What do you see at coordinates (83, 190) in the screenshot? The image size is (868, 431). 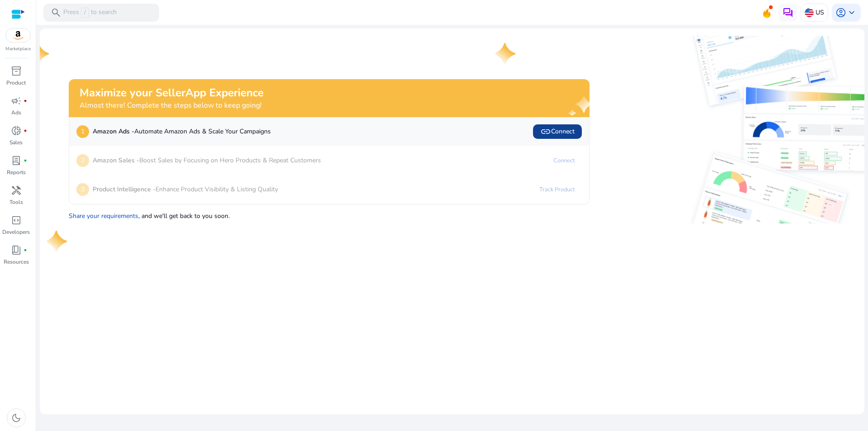 I see `p: 3` at bounding box center [83, 190].